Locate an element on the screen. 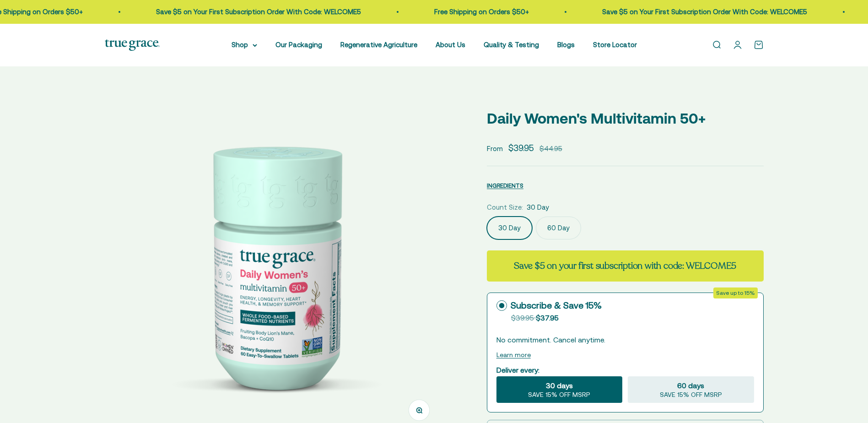  a: Our Packaging is located at coordinates (299, 45).